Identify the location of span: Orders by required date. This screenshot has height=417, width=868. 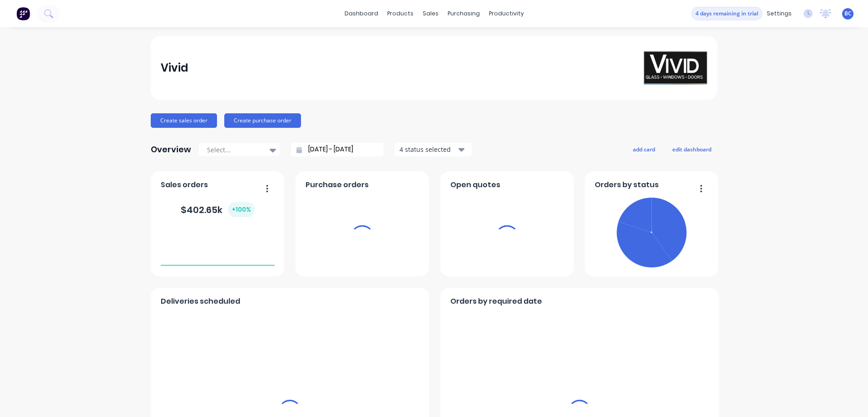
(496, 302).